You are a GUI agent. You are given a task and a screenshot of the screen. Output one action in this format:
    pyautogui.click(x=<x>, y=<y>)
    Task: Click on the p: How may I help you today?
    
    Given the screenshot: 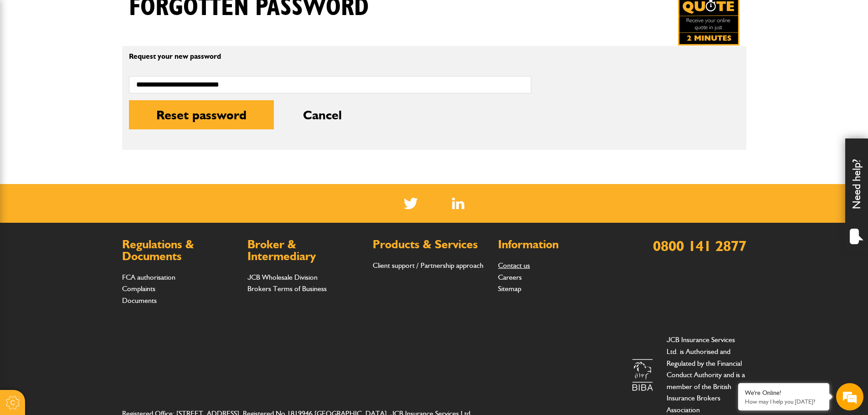 What is the action you would take?
    pyautogui.click(x=784, y=401)
    